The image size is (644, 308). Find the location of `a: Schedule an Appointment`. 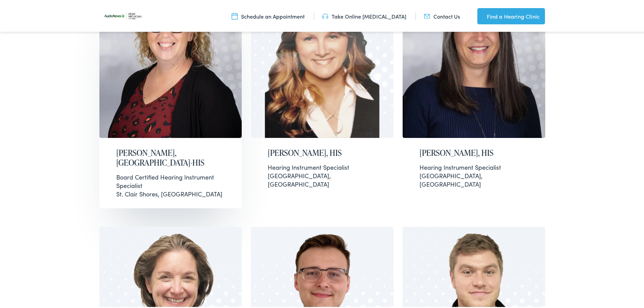

a: Schedule an Appointment is located at coordinates (268, 15).